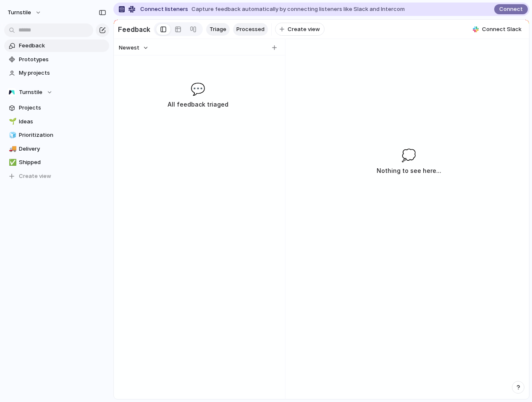 This screenshot has height=402, width=532. What do you see at coordinates (57, 135) in the screenshot?
I see `a: 🧊Prioritization` at bounding box center [57, 135].